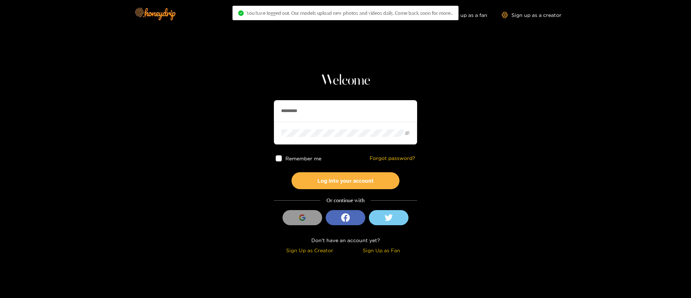 This screenshot has height=298, width=691. I want to click on a: Sign up as a creator, so click(532, 15).